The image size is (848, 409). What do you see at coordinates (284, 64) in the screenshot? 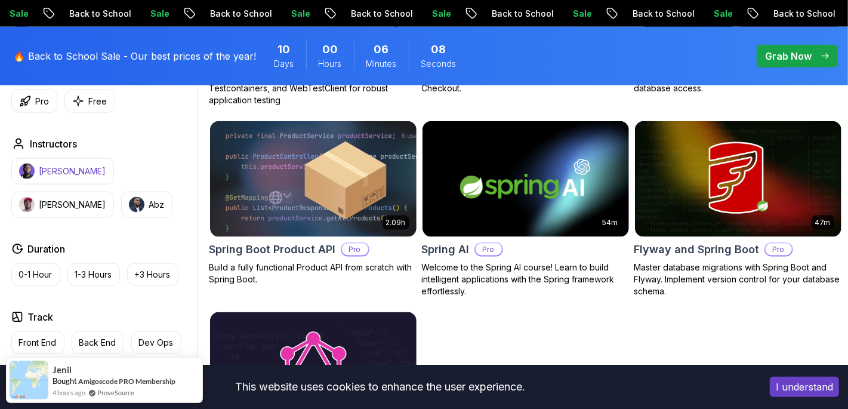
I see `span: Days` at bounding box center [284, 64].